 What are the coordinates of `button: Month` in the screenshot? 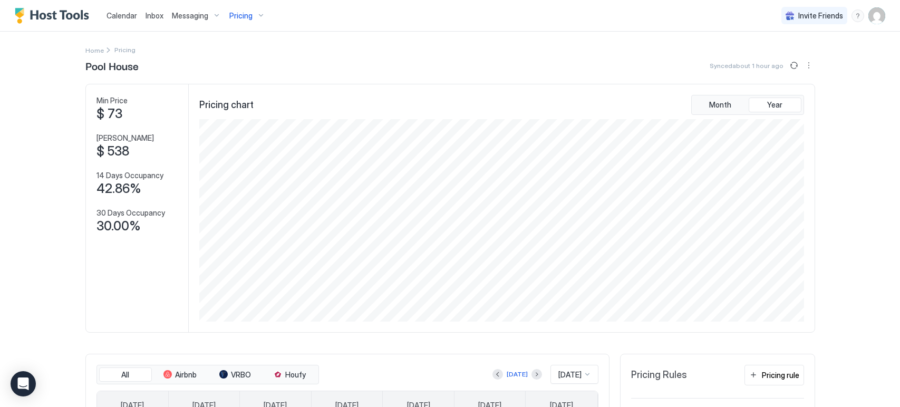 It's located at (720, 105).